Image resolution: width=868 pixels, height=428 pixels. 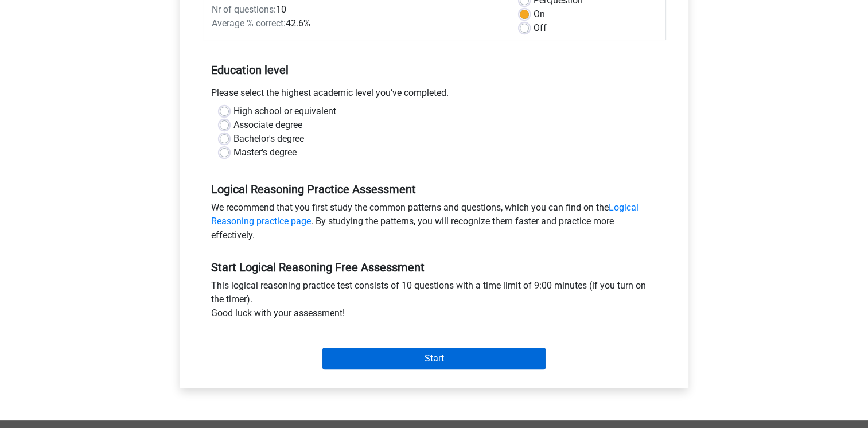 I want to click on h5: Education level, so click(x=435, y=70).